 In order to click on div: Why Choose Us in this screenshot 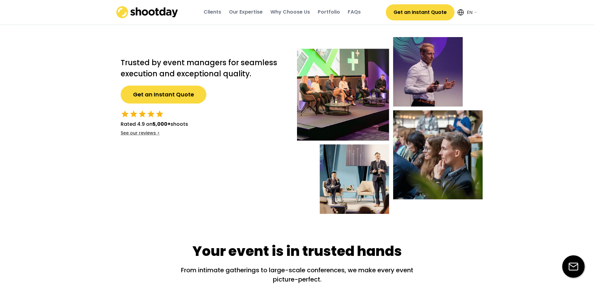, I will do `click(290, 12)`.